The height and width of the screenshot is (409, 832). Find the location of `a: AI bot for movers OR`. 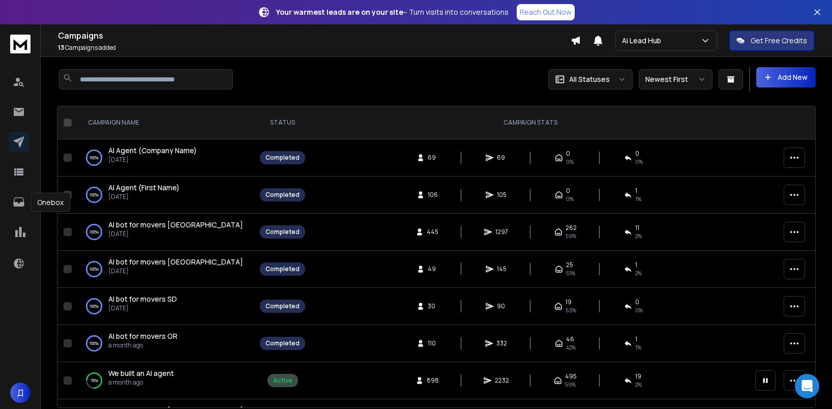

a: AI bot for movers OR is located at coordinates (143, 336).